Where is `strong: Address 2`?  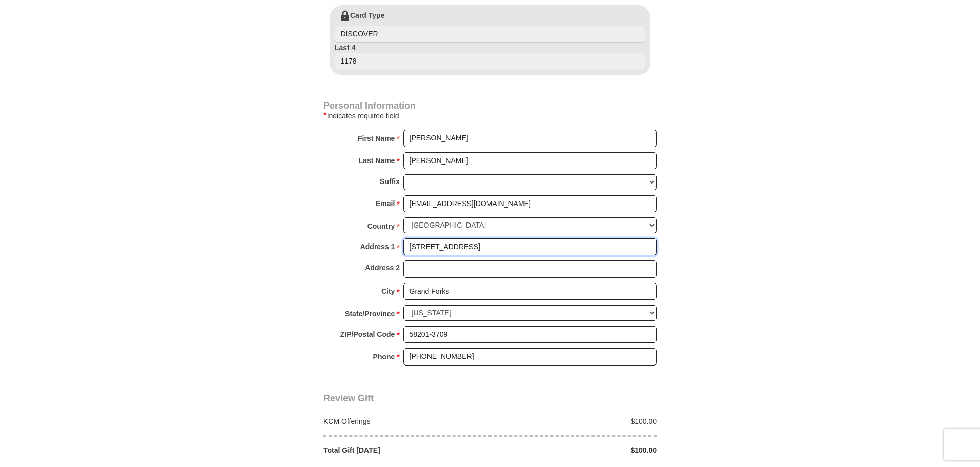
strong: Address 2 is located at coordinates (382, 267).